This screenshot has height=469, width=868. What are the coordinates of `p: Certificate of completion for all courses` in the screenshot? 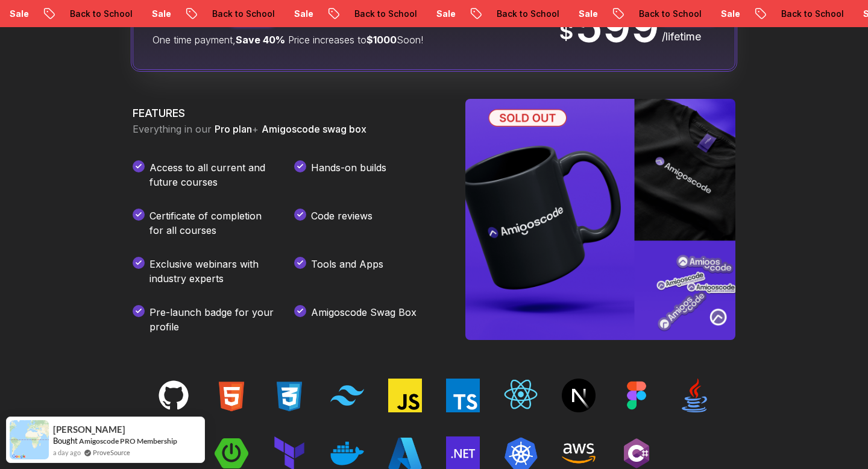 It's located at (212, 223).